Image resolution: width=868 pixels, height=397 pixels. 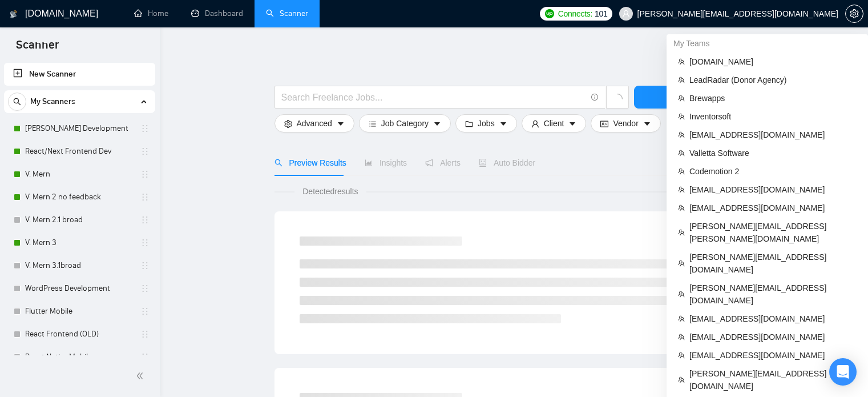 What do you see at coordinates (772, 98) in the screenshot?
I see `span: Brewapps` at bounding box center [772, 98].